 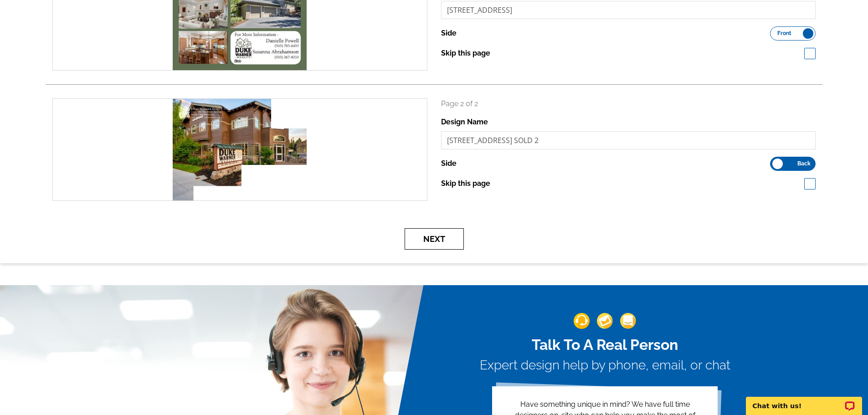 I want to click on label: Design Name, so click(x=464, y=122).